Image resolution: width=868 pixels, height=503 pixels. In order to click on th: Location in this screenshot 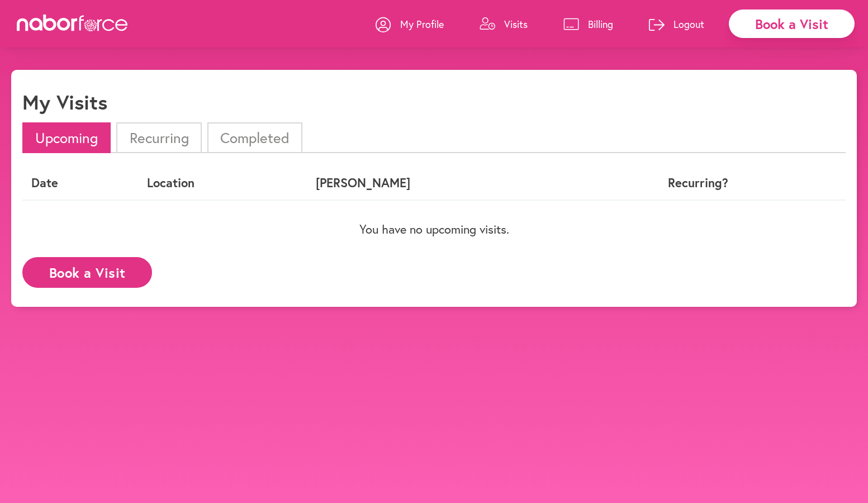, I will do `click(223, 183)`.